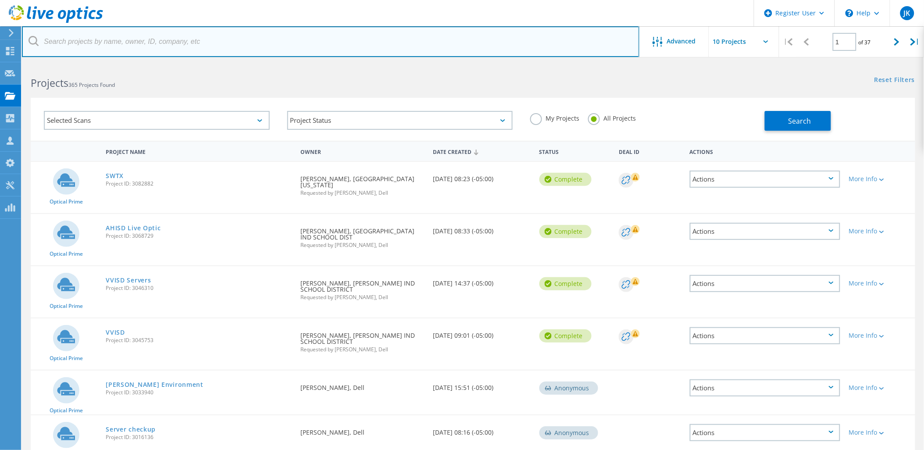  I want to click on label: My Projects, so click(554, 117).